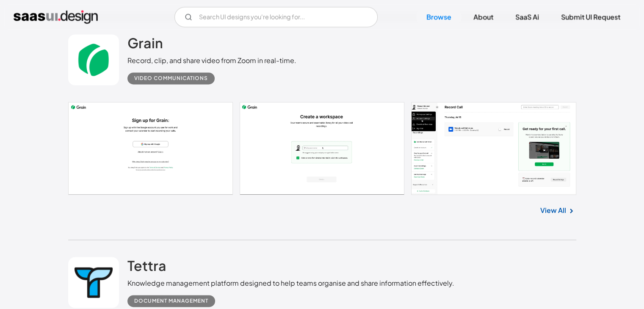  What do you see at coordinates (276, 17) in the screenshot?
I see `form: Email Form` at bounding box center [276, 17].